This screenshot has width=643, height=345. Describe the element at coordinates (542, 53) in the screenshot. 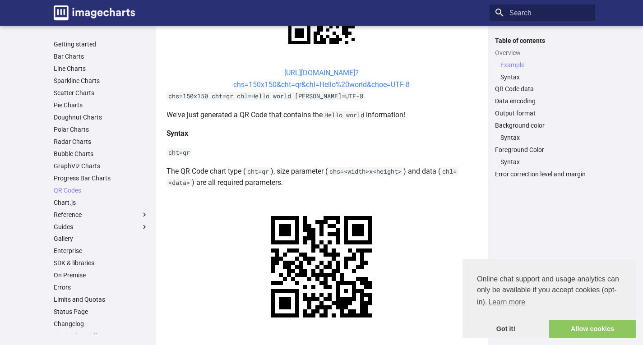

I see `a: Overview` at that location.